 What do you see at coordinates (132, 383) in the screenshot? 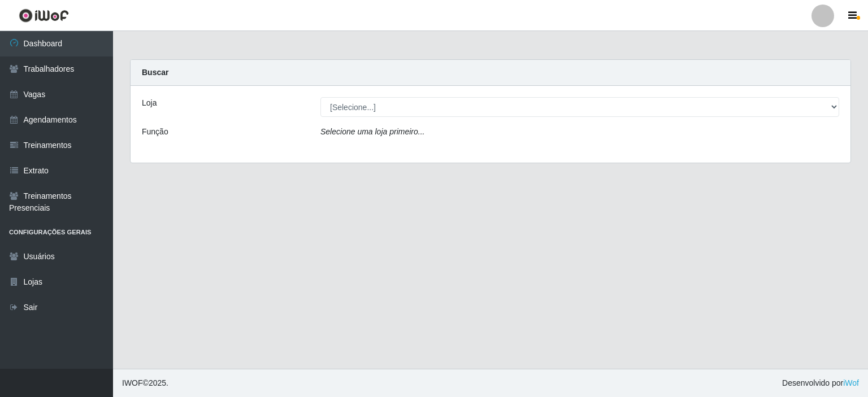
I see `span: IWOF` at bounding box center [132, 383].